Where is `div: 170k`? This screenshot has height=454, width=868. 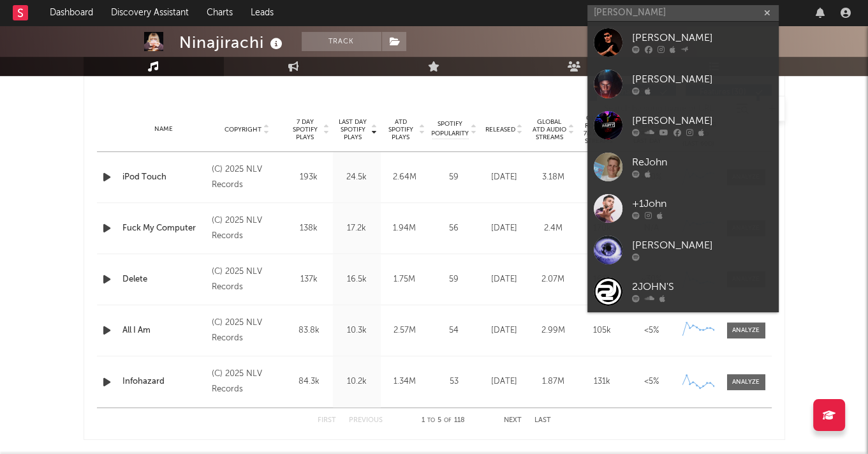
div: 170k is located at coordinates (602, 229).